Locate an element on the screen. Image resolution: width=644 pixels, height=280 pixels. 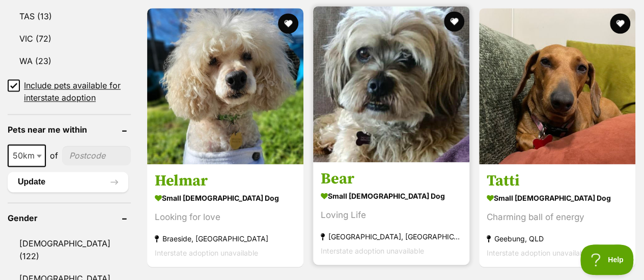
img: https://img.kwcdn.com/product/fancy/c12fbee8-0dcb-481e-94e1-33129539bd36.jpg?imageMogr2/strip/siz... is located at coordinates (115, 153).